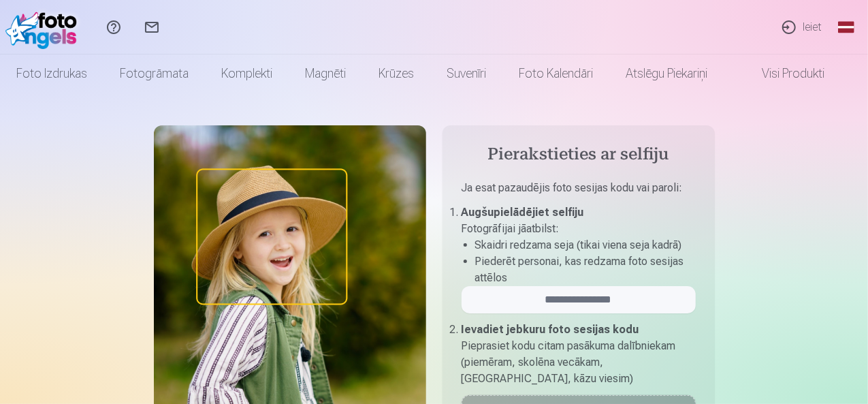 Image resolution: width=868 pixels, height=404 pixels. Describe the element at coordinates (579, 229) in the screenshot. I see `p: Fotogrāfijai jāatbilst :` at that location.